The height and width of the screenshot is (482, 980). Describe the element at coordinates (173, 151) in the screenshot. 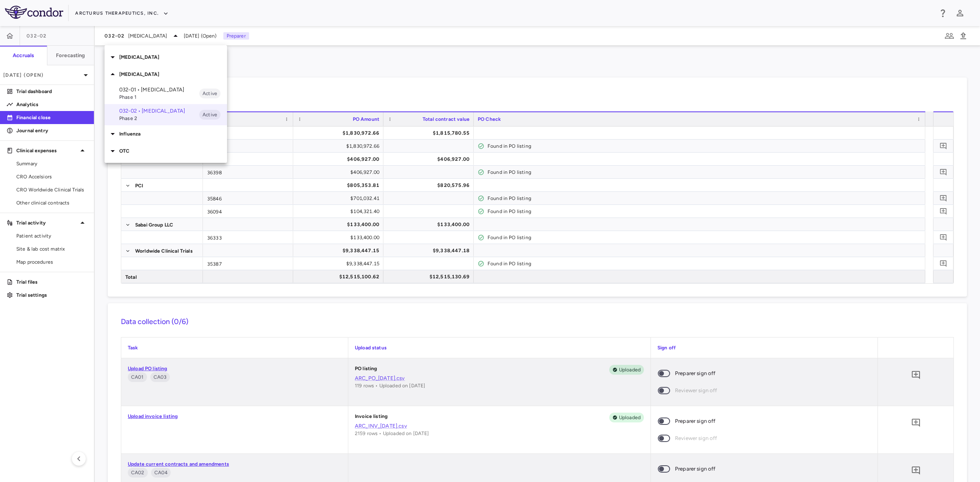

I see `p: OTC` at that location.